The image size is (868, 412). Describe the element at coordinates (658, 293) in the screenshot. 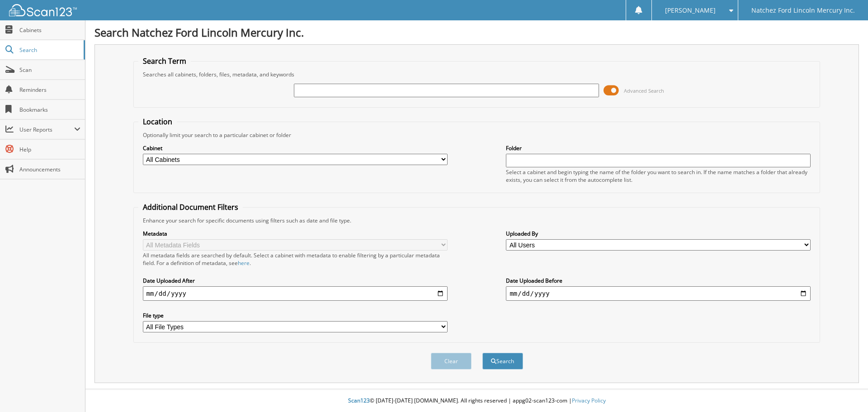

I see `input: end` at that location.